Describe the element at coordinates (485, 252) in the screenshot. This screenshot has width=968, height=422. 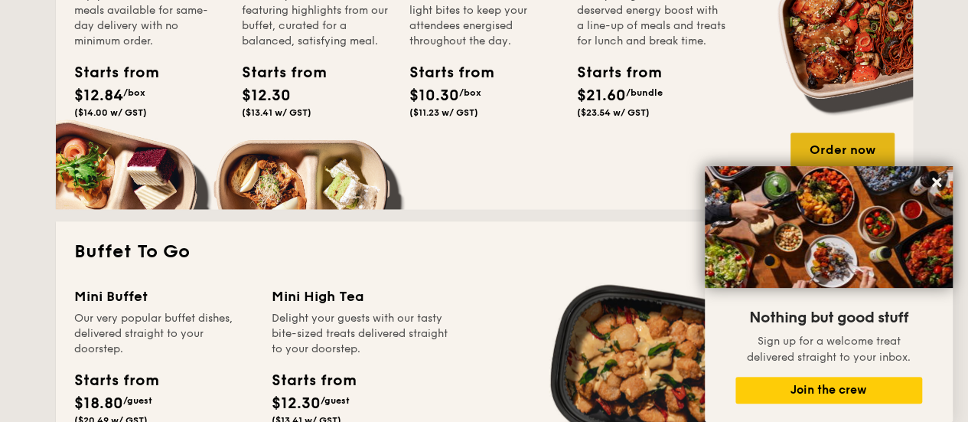
I see `h2: Buffet To Go` at that location.